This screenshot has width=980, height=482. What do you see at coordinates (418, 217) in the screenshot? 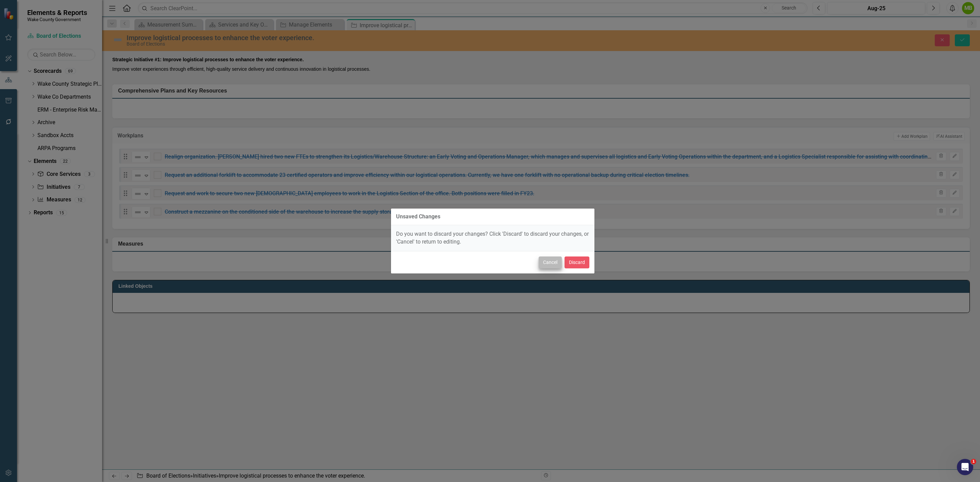
I see `div: Unsaved Changes` at bounding box center [418, 217].